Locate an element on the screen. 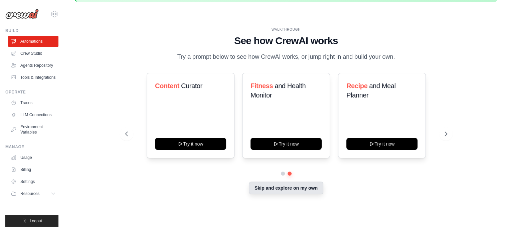 Image resolution: width=508 pixels, height=232 pixels. span: Logout is located at coordinates (36, 221).